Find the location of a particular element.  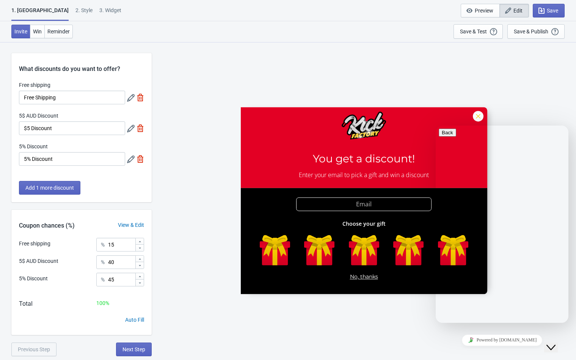

div: View & Edit is located at coordinates (131, 225).